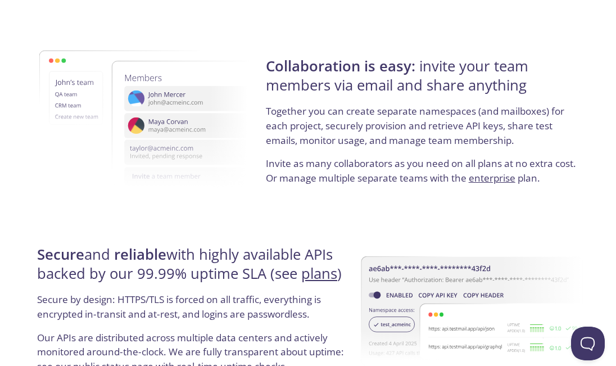 This screenshot has width=616, height=366. I want to click on img: members-1, so click(168, 119).